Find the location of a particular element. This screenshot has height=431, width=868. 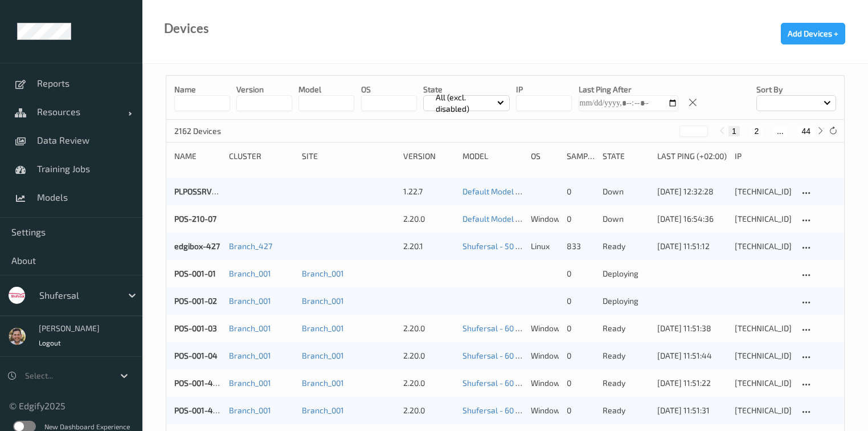

a: POS-001-04 is located at coordinates (196, 355).